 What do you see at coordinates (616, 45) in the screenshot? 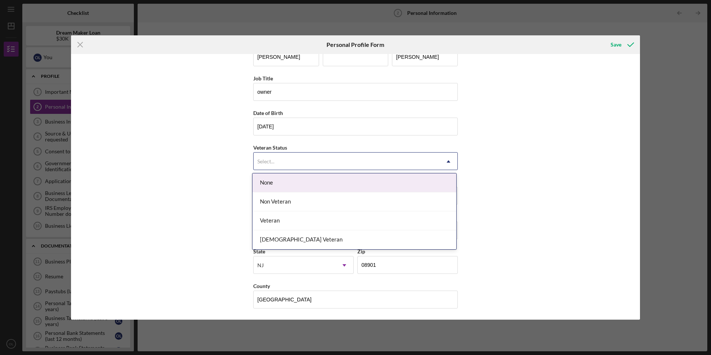
I see `div: Save` at bounding box center [616, 45].